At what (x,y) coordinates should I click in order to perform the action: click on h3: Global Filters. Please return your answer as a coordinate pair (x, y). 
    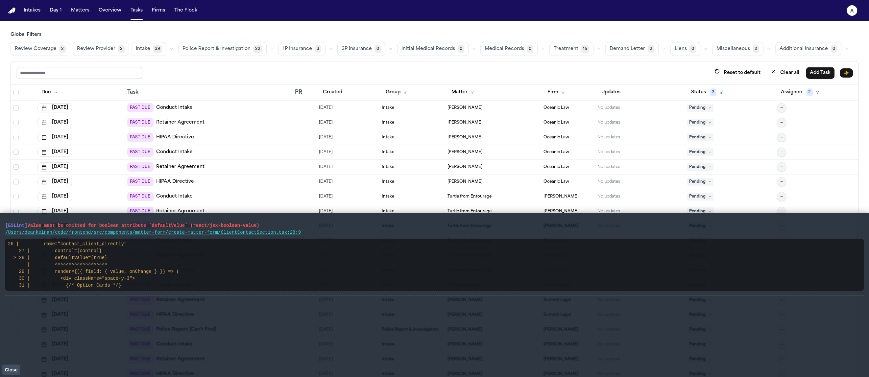
    Looking at the image, I should click on (434, 35).